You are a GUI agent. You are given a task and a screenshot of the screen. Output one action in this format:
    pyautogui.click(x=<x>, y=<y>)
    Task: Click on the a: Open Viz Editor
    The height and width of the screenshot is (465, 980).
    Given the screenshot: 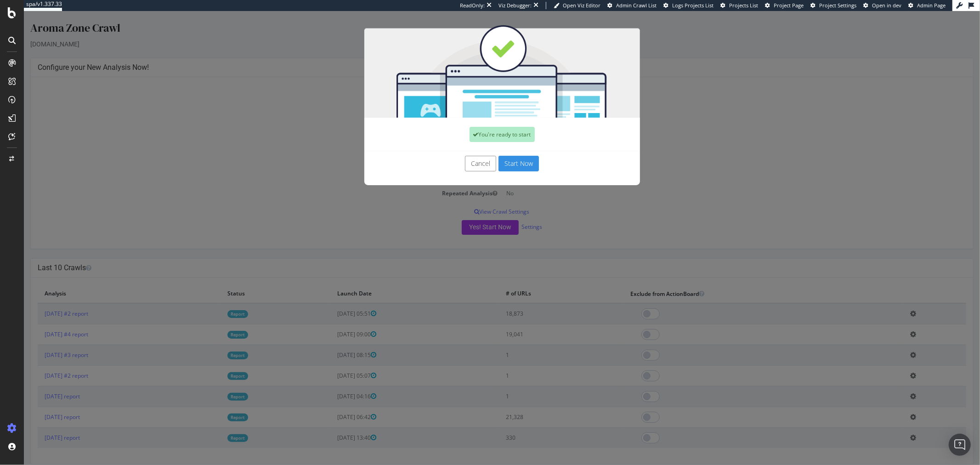 What is the action you would take?
    pyautogui.click(x=577, y=5)
    